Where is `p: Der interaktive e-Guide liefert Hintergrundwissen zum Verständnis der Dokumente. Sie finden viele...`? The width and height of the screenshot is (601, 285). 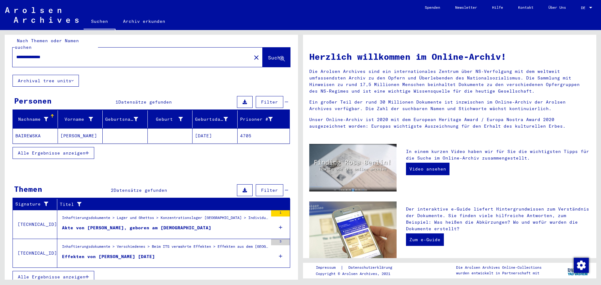 p: Der interaktive e-Guide liefert Hintergrundwissen zum Verständnis der Dokumente. Sie finden viele... is located at coordinates (498, 219).